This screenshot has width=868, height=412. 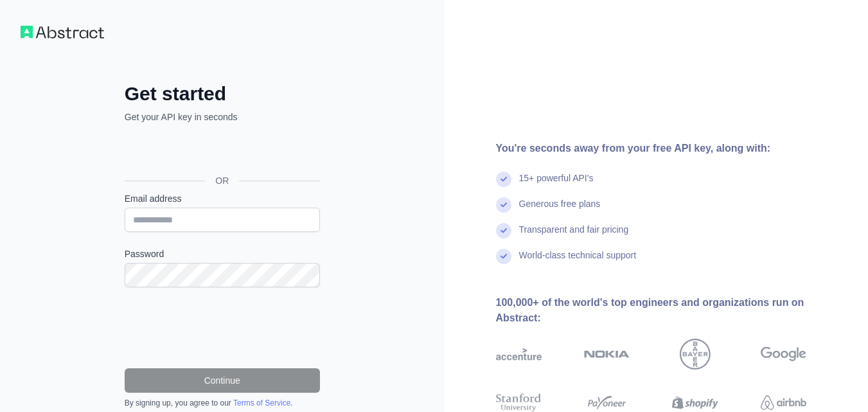 What do you see at coordinates (222, 180) in the screenshot?
I see `span: OR` at bounding box center [222, 180].